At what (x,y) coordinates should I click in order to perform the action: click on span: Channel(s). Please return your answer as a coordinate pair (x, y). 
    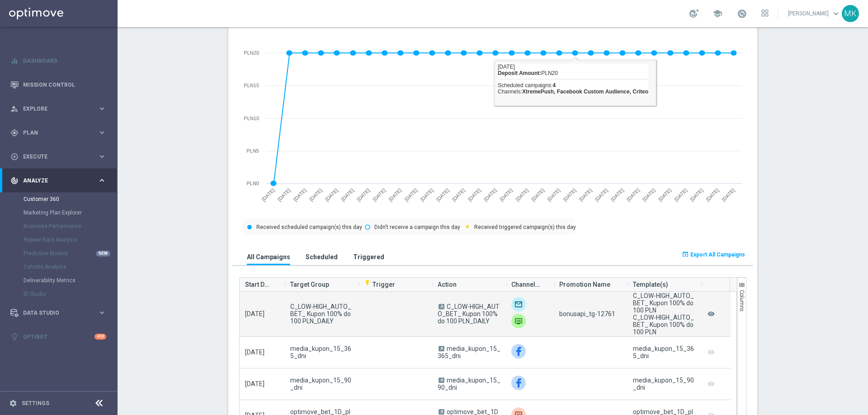
    Looking at the image, I should click on (526, 284).